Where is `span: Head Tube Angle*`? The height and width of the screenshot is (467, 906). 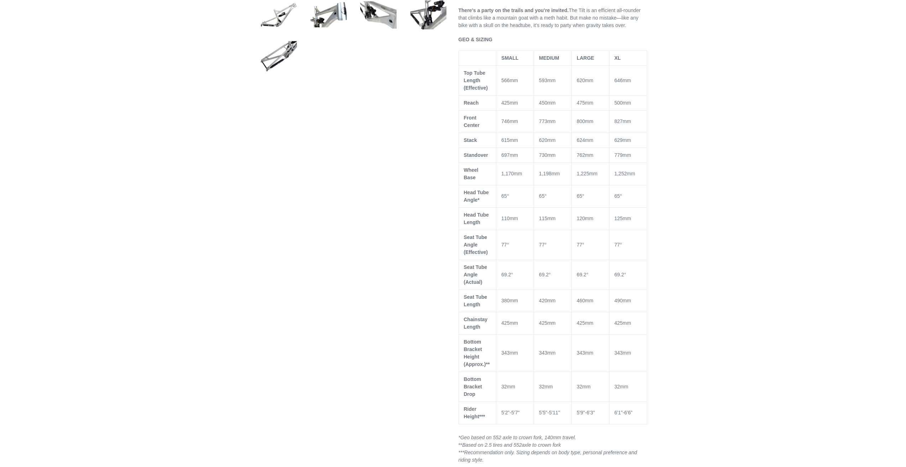
span: Head Tube Angle* is located at coordinates (476, 196).